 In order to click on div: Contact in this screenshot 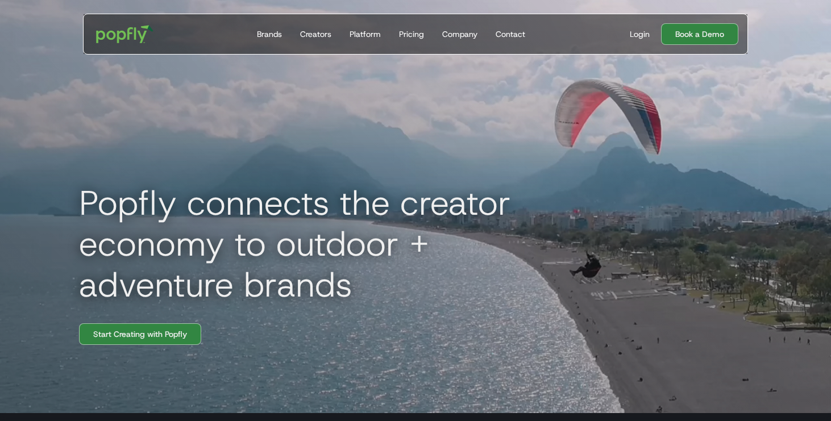, I will do `click(510, 34)`.